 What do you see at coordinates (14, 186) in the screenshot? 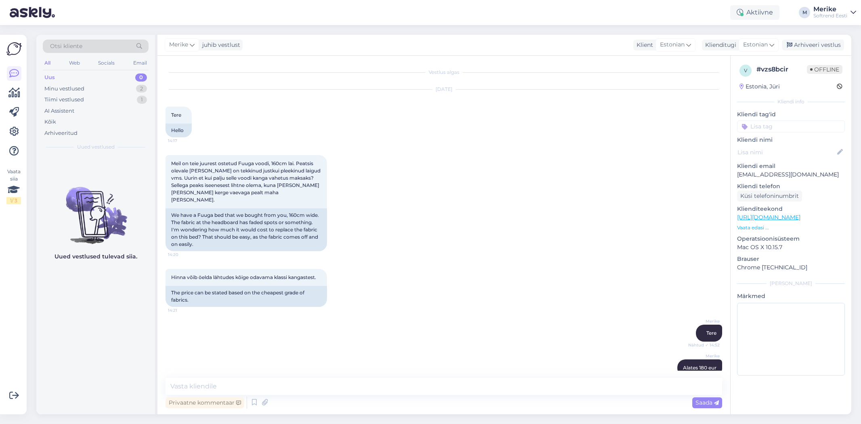
I see `div: Vaata siia` at bounding box center [14, 186].